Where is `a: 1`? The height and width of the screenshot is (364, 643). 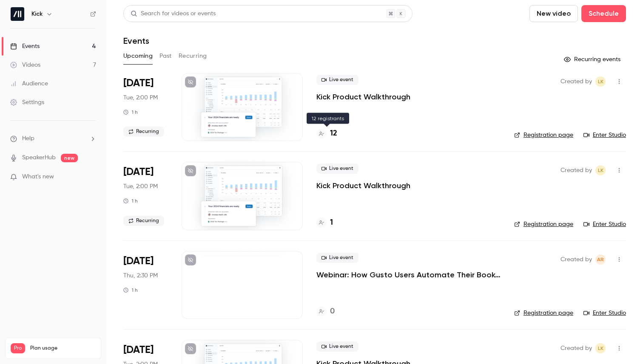
a: 1 is located at coordinates (325, 223).